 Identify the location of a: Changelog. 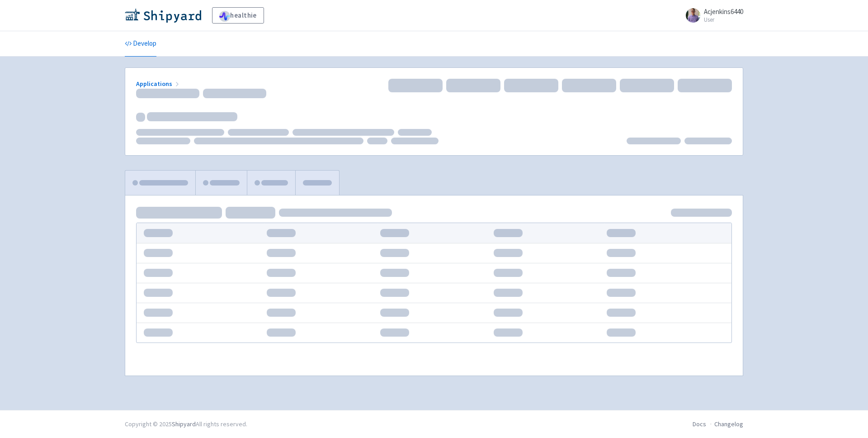
(729, 424).